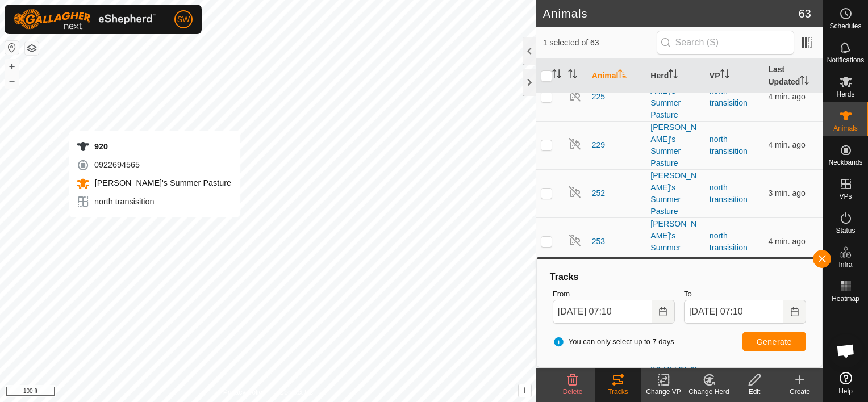 The image size is (868, 402). What do you see at coordinates (671, 14) in the screenshot?
I see `h2: Animals` at bounding box center [671, 14].